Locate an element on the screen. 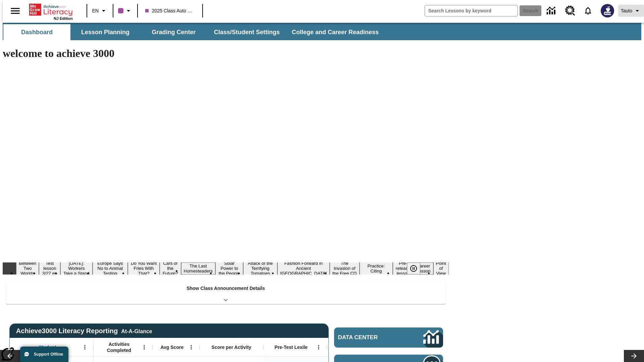 This screenshot has width=644, height=362. button: Open side menu is located at coordinates (15, 11).